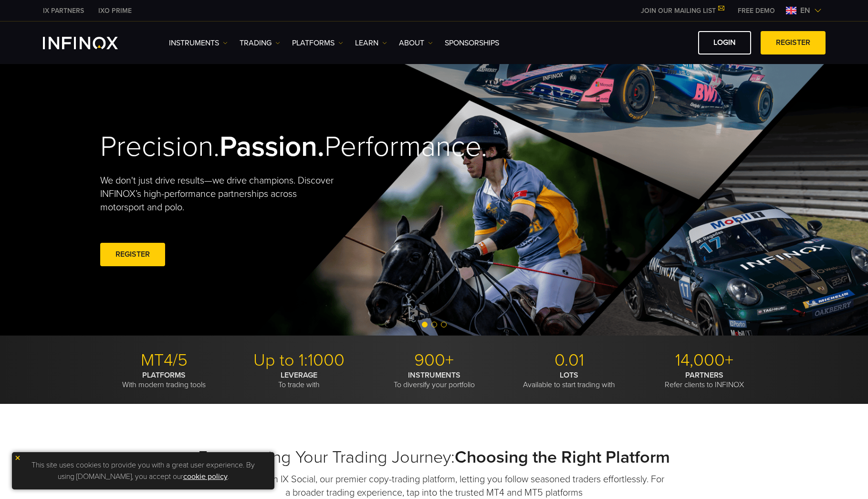 The width and height of the screenshot is (868, 499). I want to click on strong: Passion., so click(272, 147).